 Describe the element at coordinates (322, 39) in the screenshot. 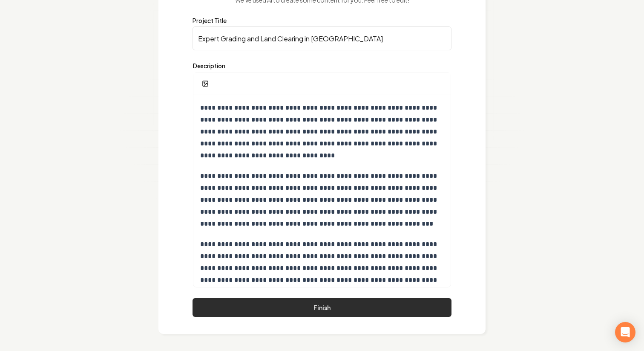

I see `input: i.e. Landscape Design, Kitchen Remodel, etc.` at that location.